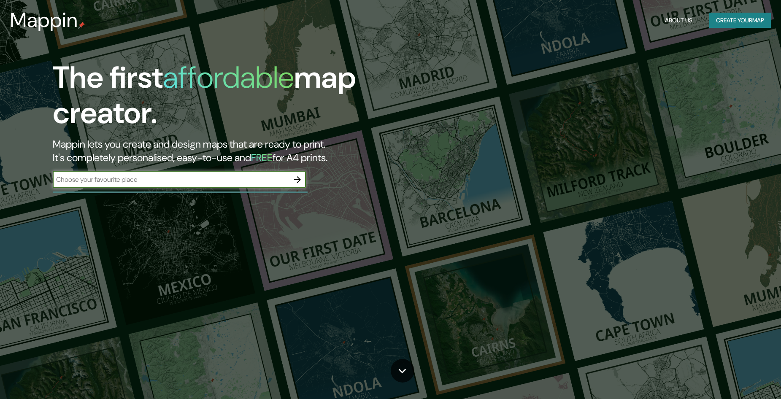 The height and width of the screenshot is (399, 781). I want to click on h3: Mappin, so click(44, 20).